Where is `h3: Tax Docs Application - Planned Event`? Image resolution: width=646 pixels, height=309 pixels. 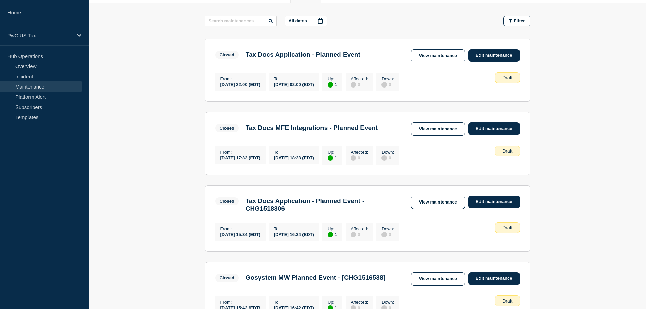
h3: Tax Docs Application - Planned Event is located at coordinates (303, 55).